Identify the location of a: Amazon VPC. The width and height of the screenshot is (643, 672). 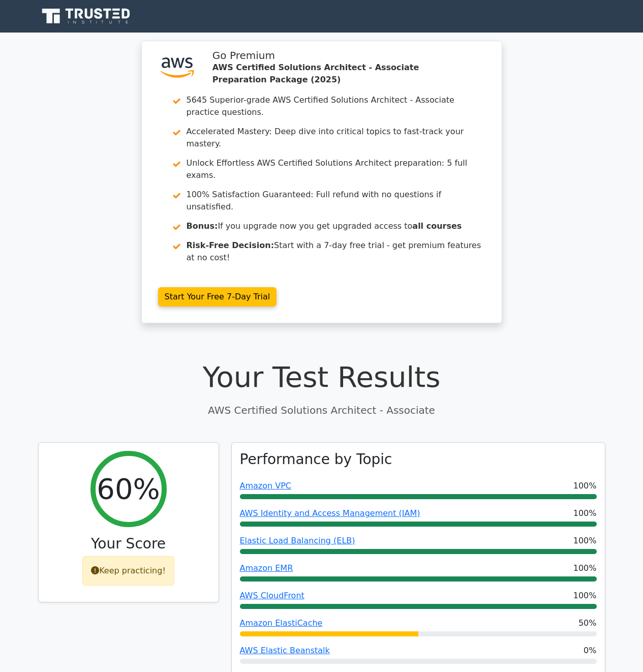
(266, 485).